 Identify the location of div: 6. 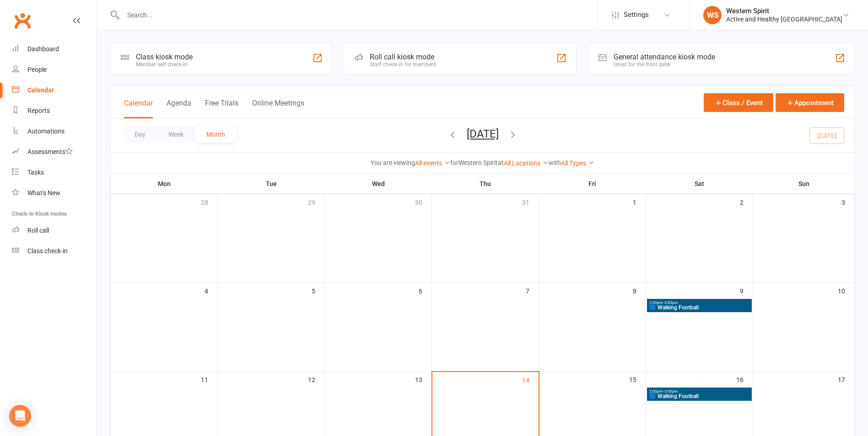
(425, 290).